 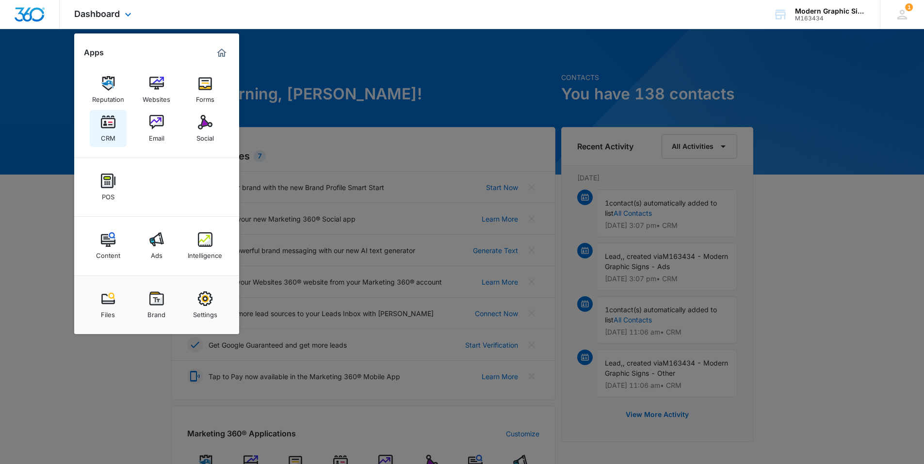 What do you see at coordinates (108, 90) in the screenshot?
I see `a: Reputation` at bounding box center [108, 90].